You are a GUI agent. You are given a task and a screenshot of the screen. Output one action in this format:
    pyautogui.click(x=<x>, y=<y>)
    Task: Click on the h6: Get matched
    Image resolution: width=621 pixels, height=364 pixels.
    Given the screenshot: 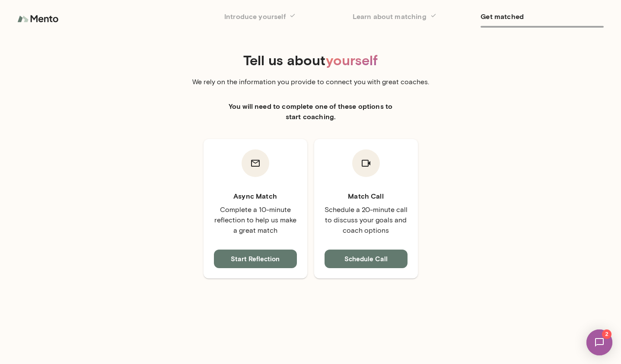 What is the action you would take?
    pyautogui.click(x=542, y=16)
    